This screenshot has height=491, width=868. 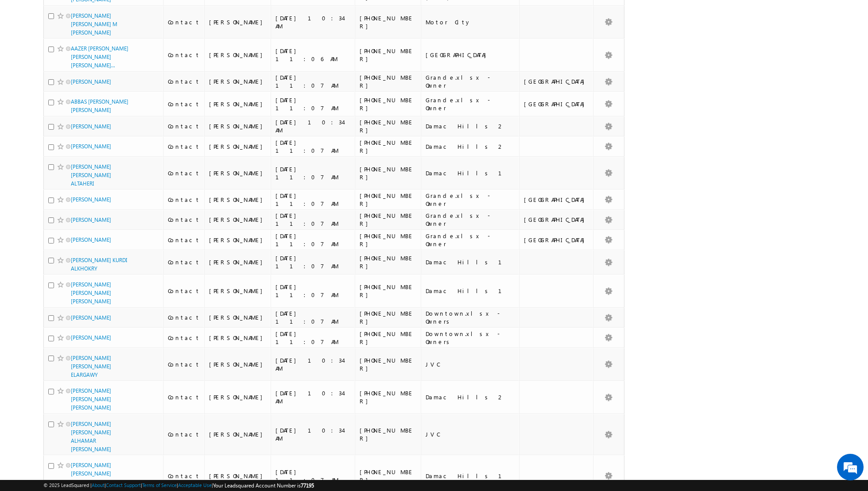 I want to click on a: Terms of Service, so click(x=159, y=485).